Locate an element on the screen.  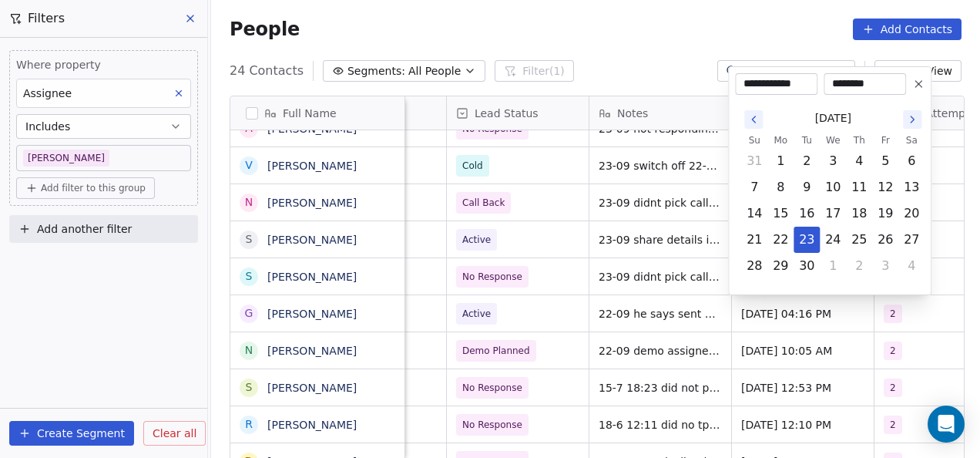
button: Friday, September 26th, 2025 is located at coordinates (885, 239).